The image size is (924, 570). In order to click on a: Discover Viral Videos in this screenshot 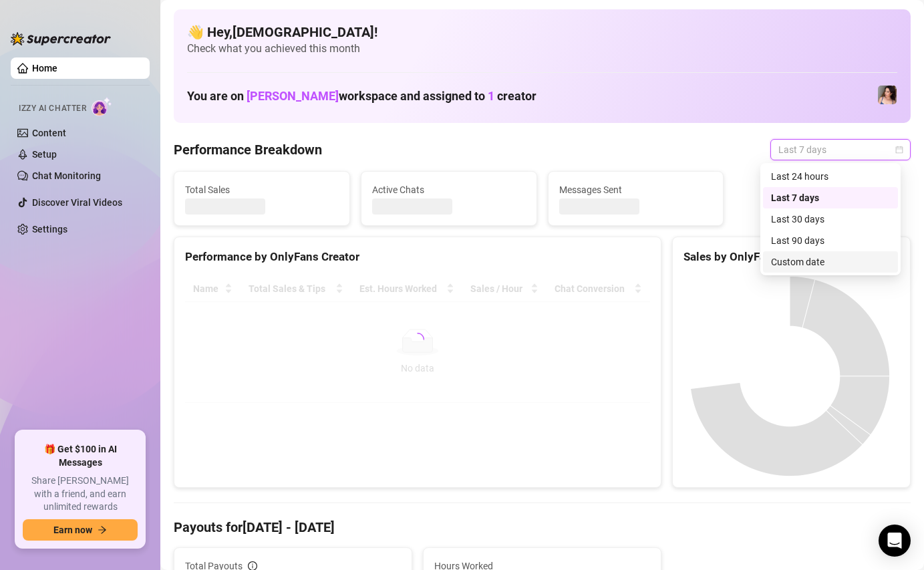, I will do `click(77, 202)`.